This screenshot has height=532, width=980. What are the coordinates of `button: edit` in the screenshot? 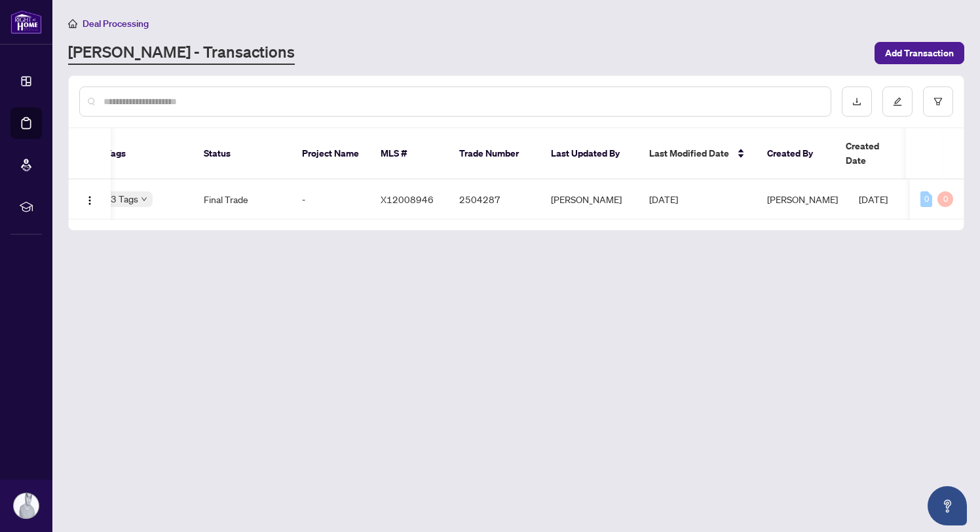 It's located at (897, 102).